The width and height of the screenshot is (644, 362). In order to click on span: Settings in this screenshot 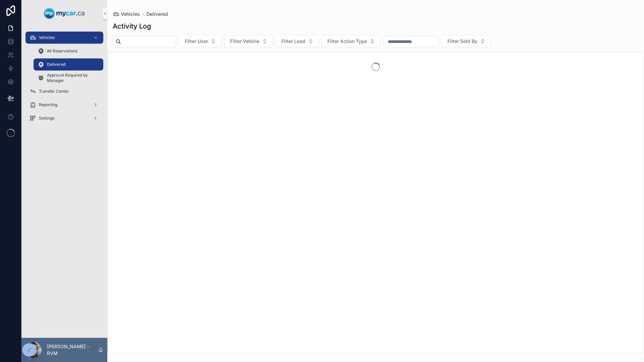, I will do `click(47, 118)`.